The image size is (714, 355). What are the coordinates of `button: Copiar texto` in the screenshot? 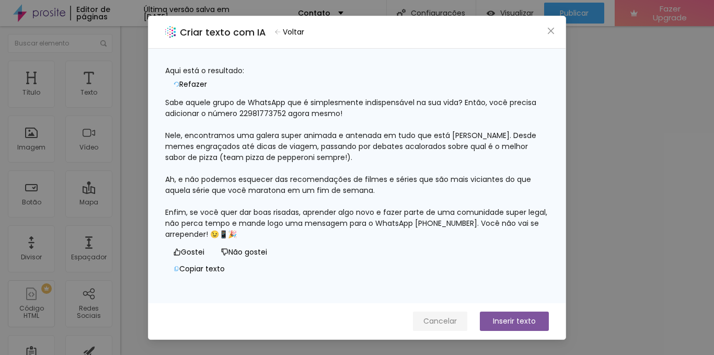 It's located at (199, 269).